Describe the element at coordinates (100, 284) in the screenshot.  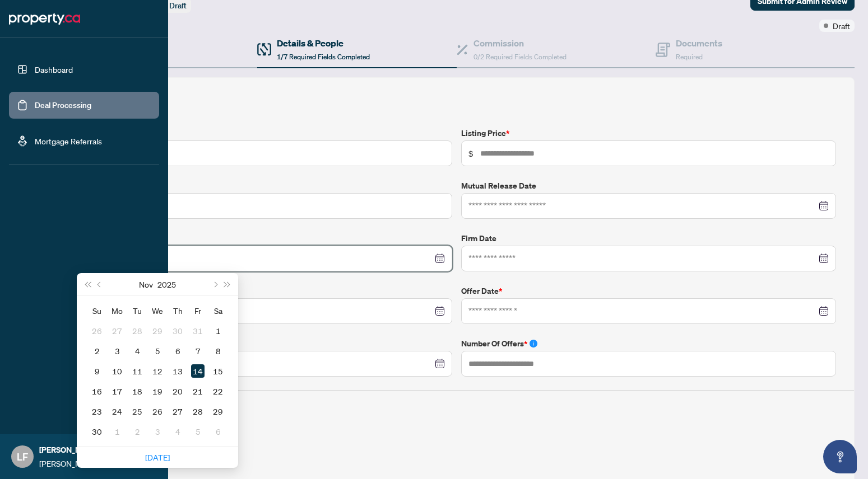
I see `button: Previous month (PageUp)` at that location.